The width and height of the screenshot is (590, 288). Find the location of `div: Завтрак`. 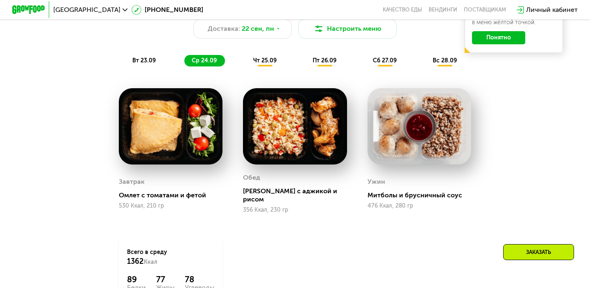

div: Завтрак is located at coordinates (131, 181).